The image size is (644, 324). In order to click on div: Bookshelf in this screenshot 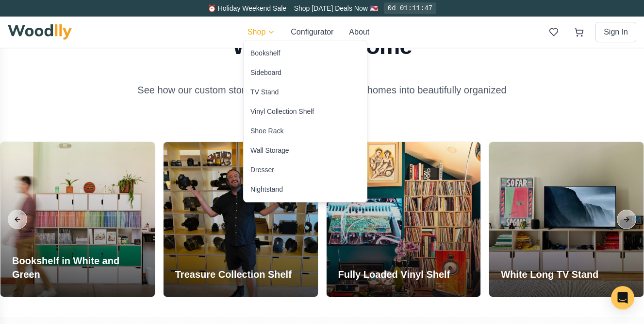, I will do `click(265, 53)`.